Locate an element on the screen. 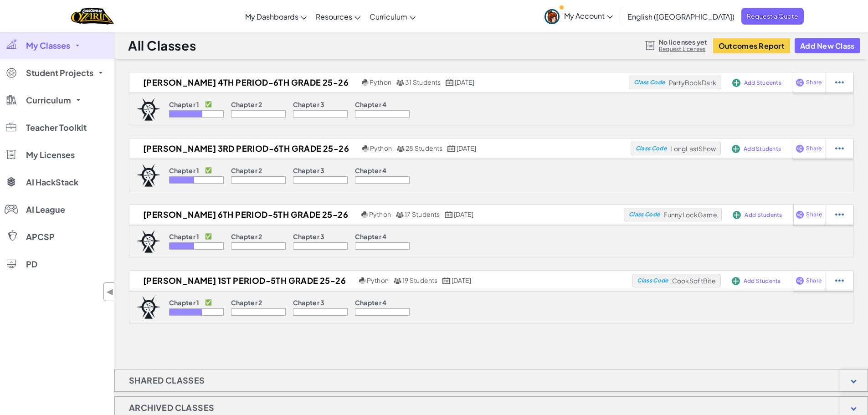 This screenshot has height=415, width=868. span: 17 Students is located at coordinates (422, 214).